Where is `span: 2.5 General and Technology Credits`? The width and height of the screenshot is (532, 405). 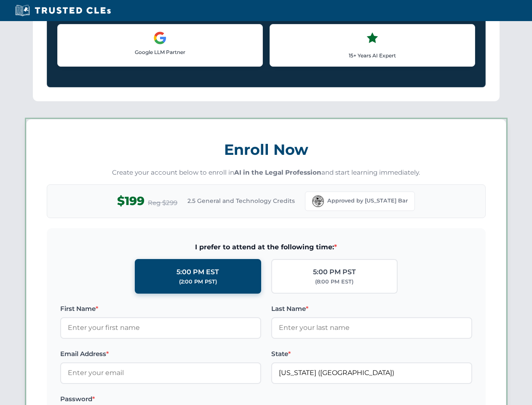
span: 2.5 General and Technology Credits is located at coordinates (241, 201).